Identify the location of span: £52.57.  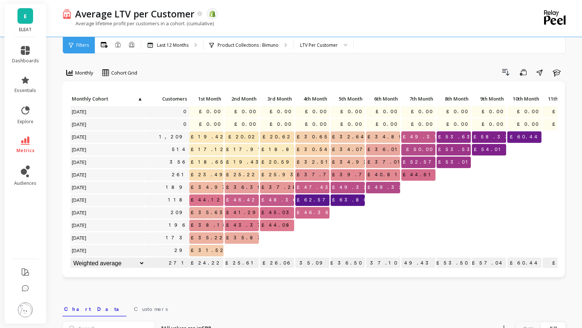
(420, 162).